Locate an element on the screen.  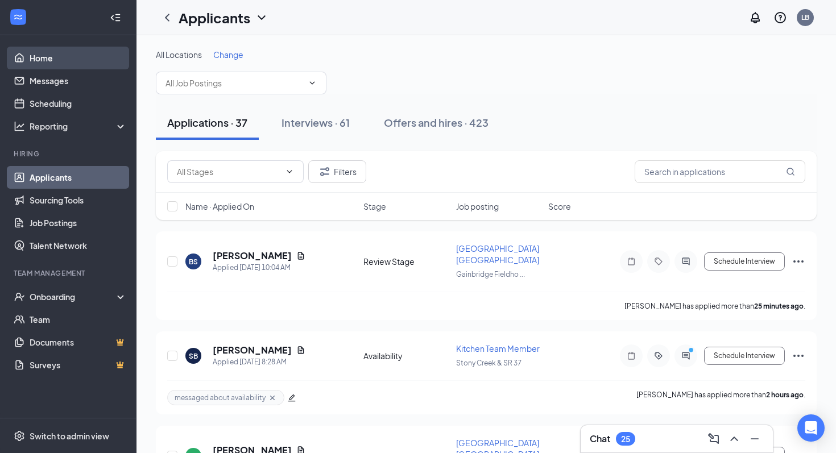
b: 25 minutes ago is located at coordinates (779, 306).